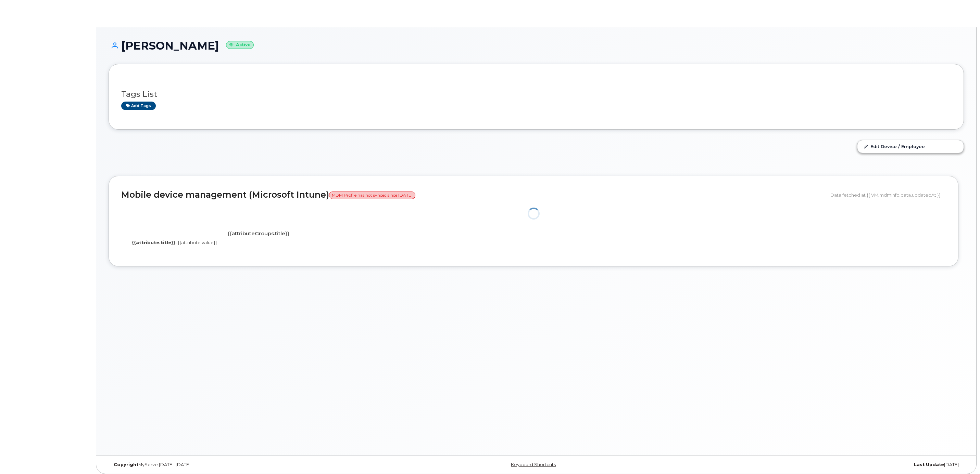 The width and height of the screenshot is (980, 474). I want to click on span: {{attribute.value}}, so click(197, 242).